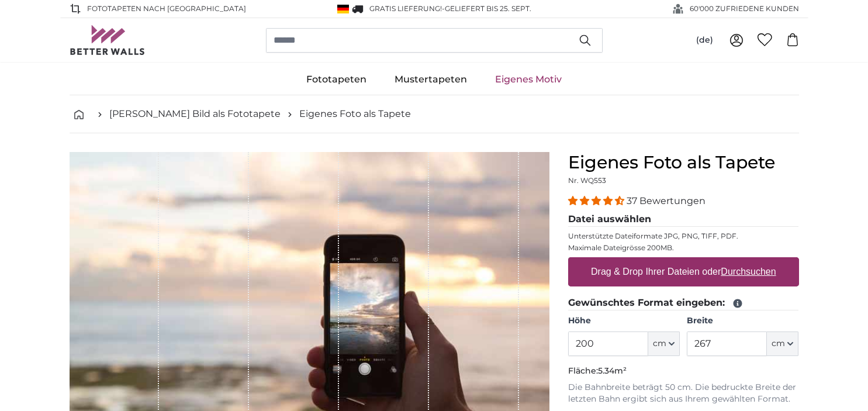 This screenshot has height=411, width=868. I want to click on span: GRATIS Lieferung!, so click(406, 8).